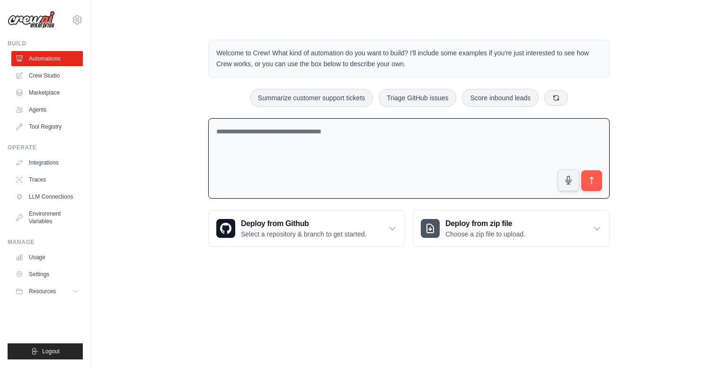 This screenshot has height=367, width=727. I want to click on button: Logout, so click(45, 352).